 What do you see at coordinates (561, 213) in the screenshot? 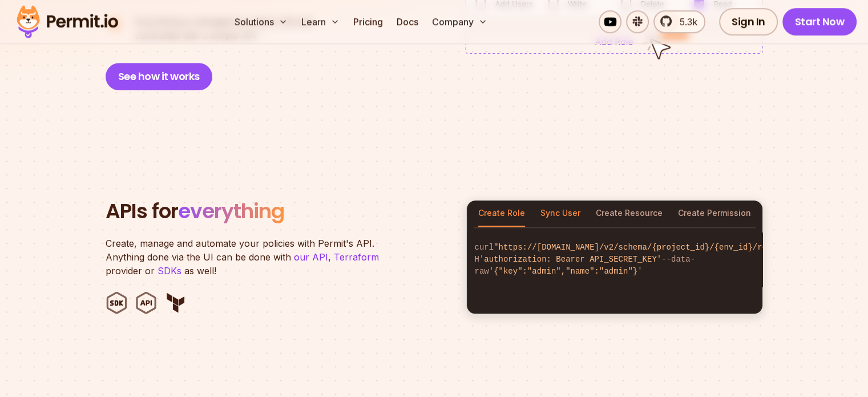
I see `button: Sync User` at bounding box center [561, 213].